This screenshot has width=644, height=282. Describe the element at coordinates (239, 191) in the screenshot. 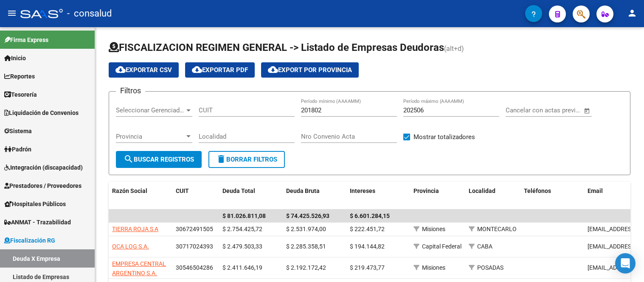

I see `span: Deuda Total` at that location.